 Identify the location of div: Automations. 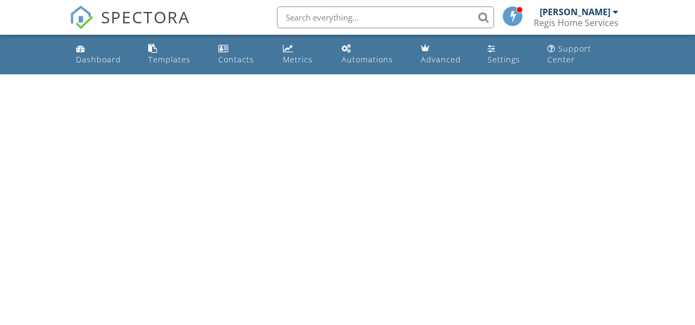
(367, 59).